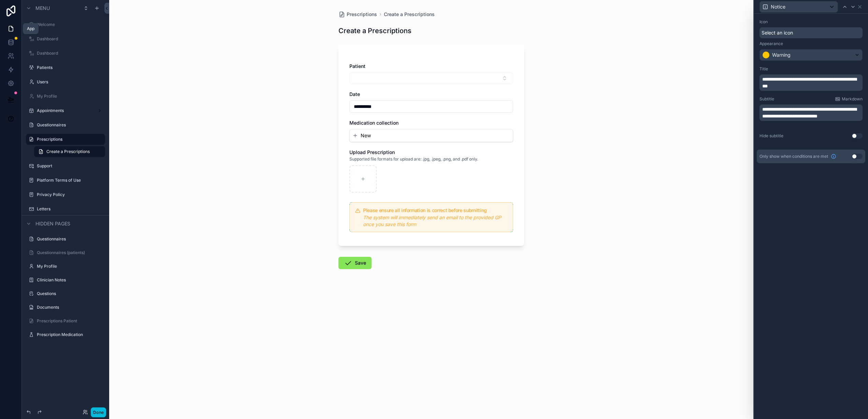  I want to click on label: Welcome, so click(69, 24).